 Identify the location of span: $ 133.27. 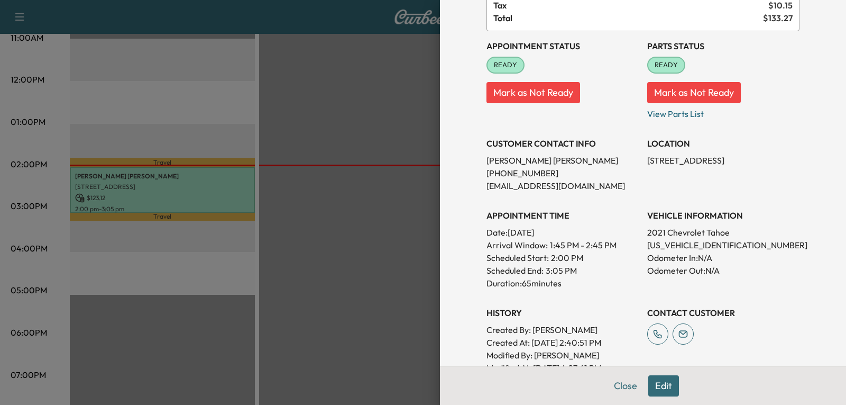
(778, 18).